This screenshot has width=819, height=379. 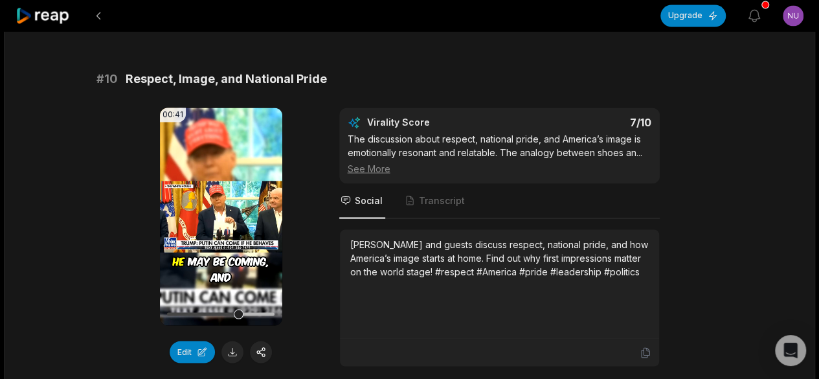 I want to click on video: Your browser does not support mp4 format., so click(x=221, y=216).